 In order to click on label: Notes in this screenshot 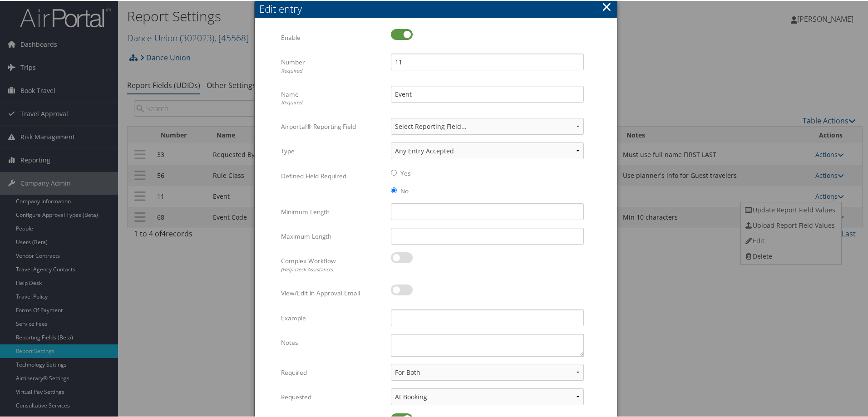, I will do `click(332, 341)`.